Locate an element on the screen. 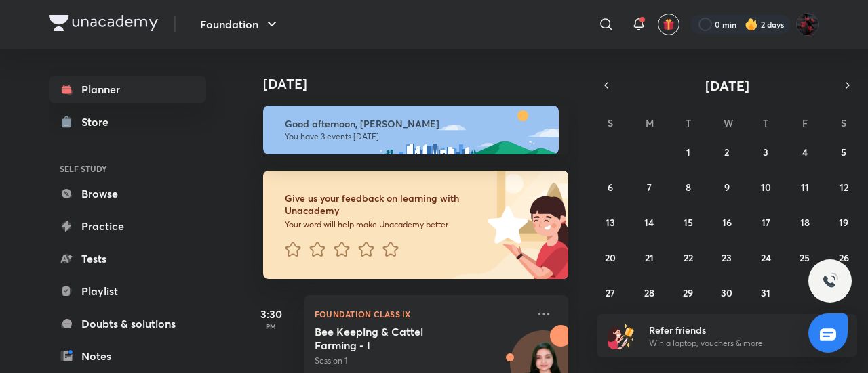  a: Doubts & solutions is located at coordinates (128, 324).